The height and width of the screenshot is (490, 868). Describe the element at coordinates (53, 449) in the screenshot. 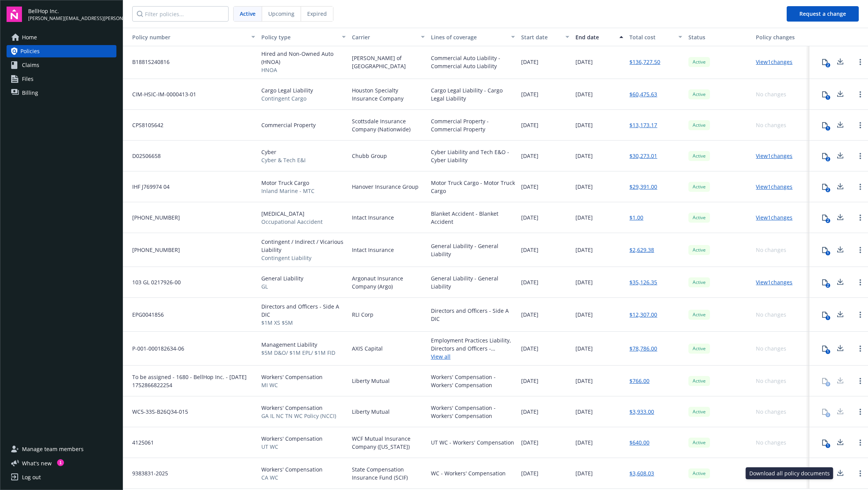

I see `span: Manage team members` at that location.